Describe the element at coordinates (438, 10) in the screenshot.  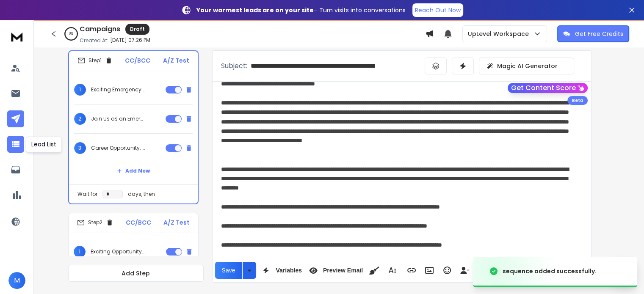
I see `a: Reach Out Now` at that location.